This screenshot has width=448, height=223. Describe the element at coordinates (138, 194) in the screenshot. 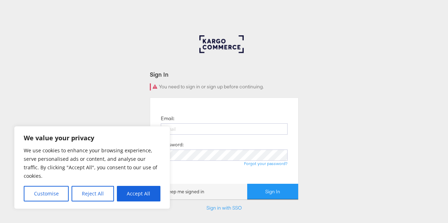

I see `button: Accept All` at that location.